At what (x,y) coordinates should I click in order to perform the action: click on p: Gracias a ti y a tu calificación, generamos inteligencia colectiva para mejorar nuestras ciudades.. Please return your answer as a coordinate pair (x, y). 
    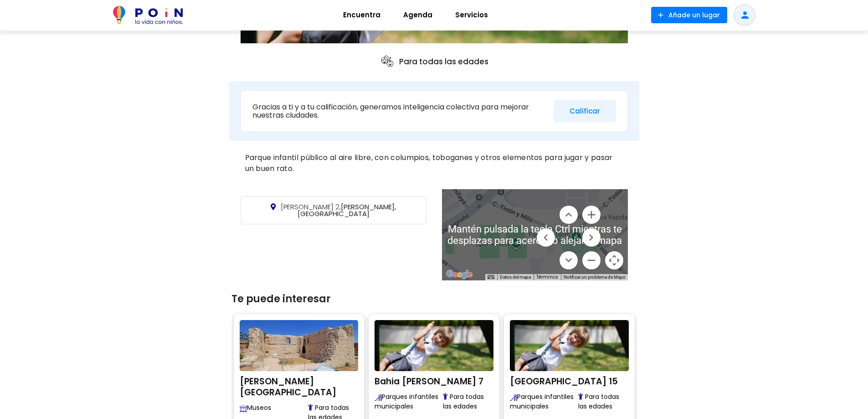
    Looking at the image, I should click on (400, 111).